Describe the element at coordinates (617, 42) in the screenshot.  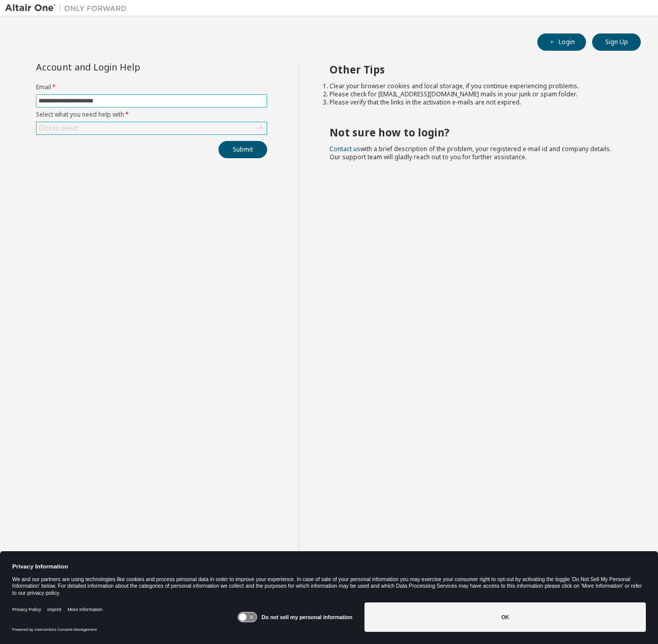
I see `button: Sign Up` at that location.